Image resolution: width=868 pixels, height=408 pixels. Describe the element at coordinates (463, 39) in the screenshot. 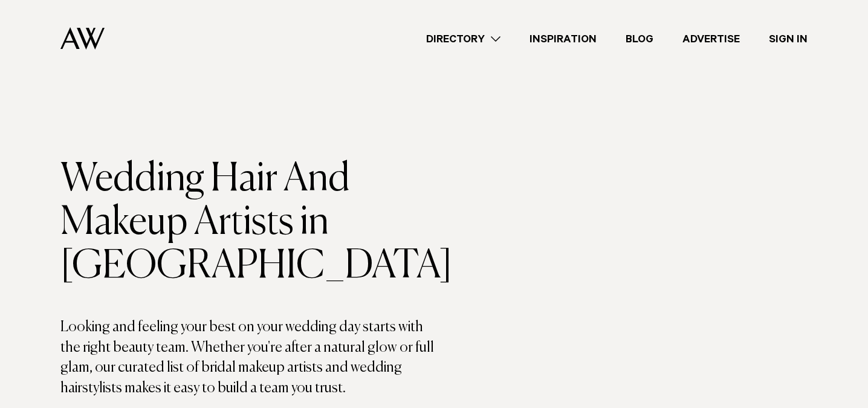

I see `a: Directory` at that location.